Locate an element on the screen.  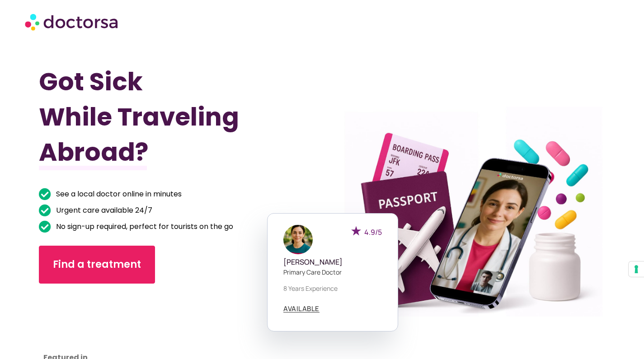
h1: Got Sick While Traveling Abroad? is located at coordinates (159, 117).